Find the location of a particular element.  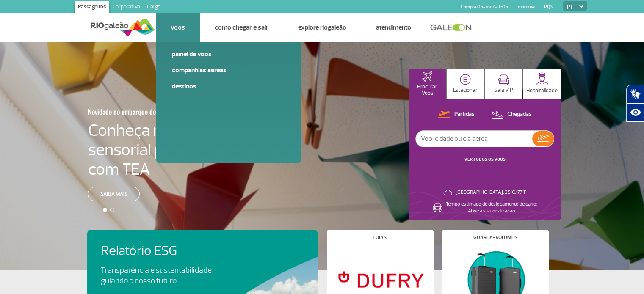

button: Abrir tradutor de língua de sinais. is located at coordinates (635, 94).